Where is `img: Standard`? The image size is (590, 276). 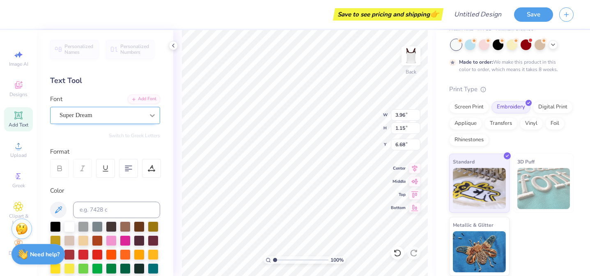 img: Standard is located at coordinates (480, 189).